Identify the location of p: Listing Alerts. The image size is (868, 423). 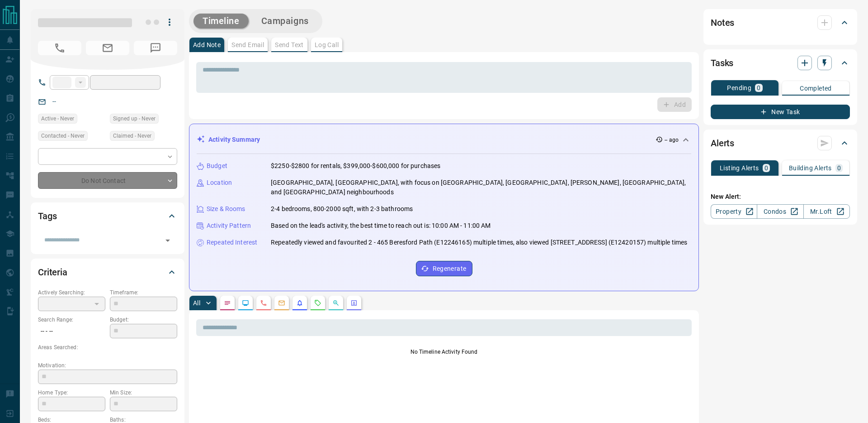
(740, 168).